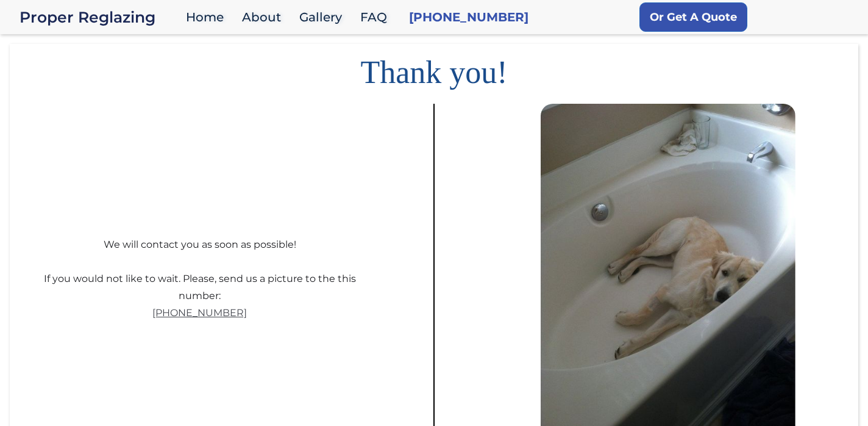 Image resolution: width=868 pixels, height=426 pixels. I want to click on a: About, so click(265, 17).